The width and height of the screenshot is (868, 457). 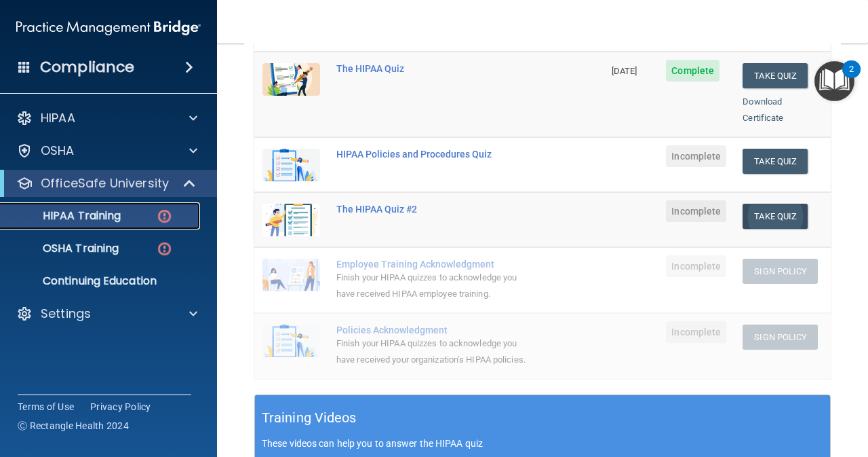 I want to click on a: OSHA, so click(x=106, y=151).